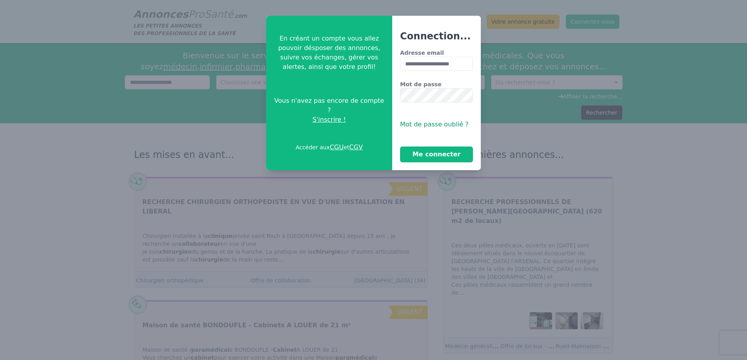 This screenshot has height=360, width=747. Describe the element at coordinates (356, 147) in the screenshot. I see `a: CGV` at that location.